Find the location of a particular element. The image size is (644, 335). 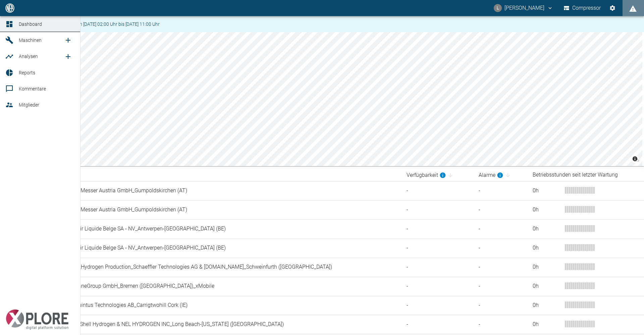

canvas: Map is located at coordinates (331, 99).